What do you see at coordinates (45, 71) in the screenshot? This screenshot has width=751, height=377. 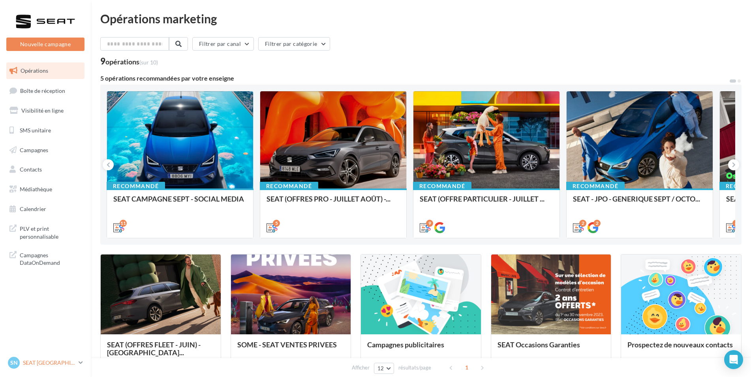 I see `a: Opérations` at bounding box center [45, 71].